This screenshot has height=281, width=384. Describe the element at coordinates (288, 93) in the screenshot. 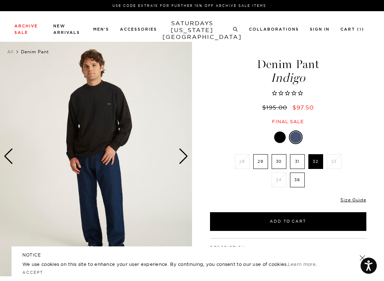

I see `span: Rated 0.0 out of 5 stars 0 reviews` at that location.